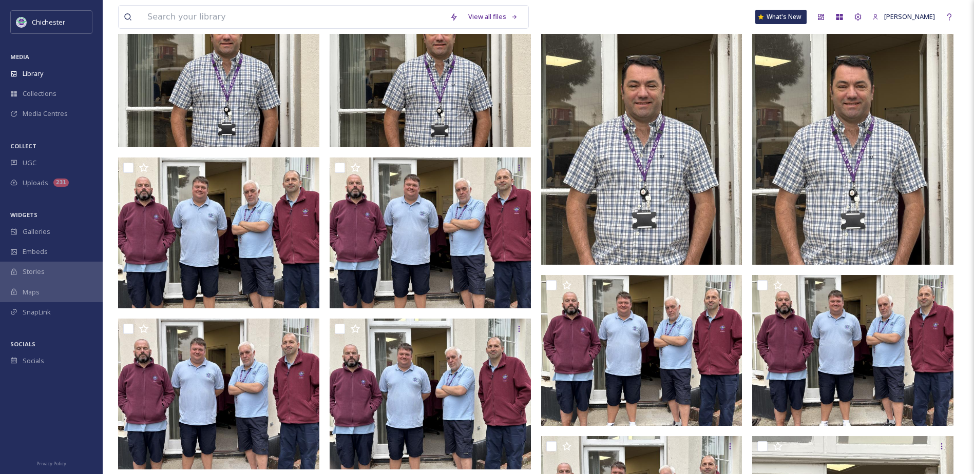 The image size is (974, 474). What do you see at coordinates (35, 252) in the screenshot?
I see `span: Embeds` at bounding box center [35, 252].